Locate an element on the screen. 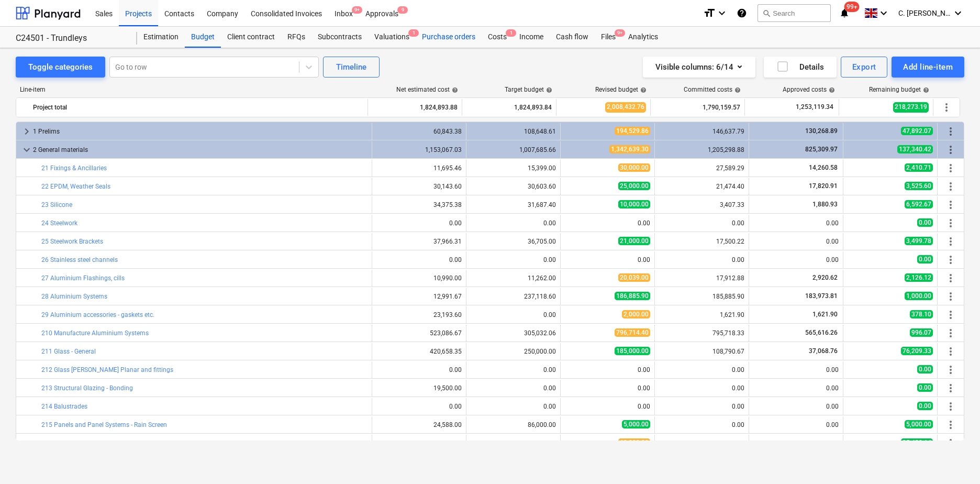 The image size is (980, 484). span: 1,621.90 is located at coordinates (825, 314).